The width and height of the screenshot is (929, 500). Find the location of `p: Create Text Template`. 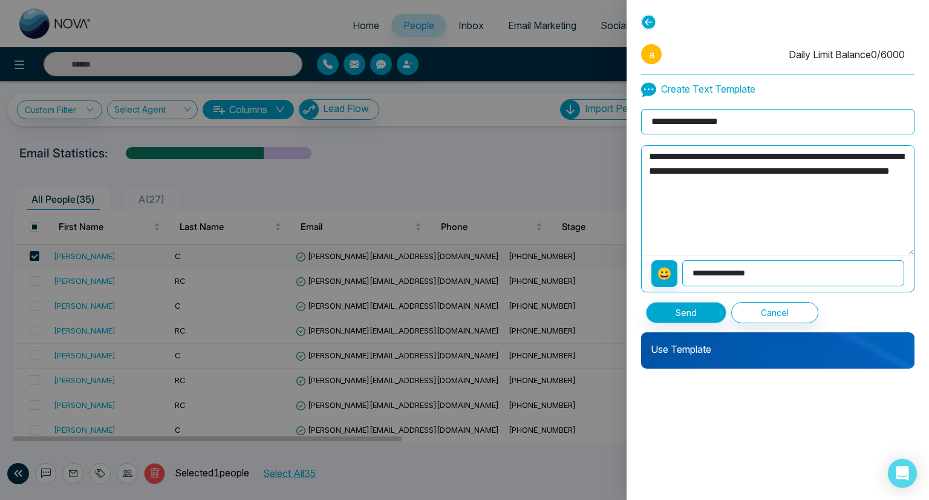

p: Create Text Template is located at coordinates (698, 89).